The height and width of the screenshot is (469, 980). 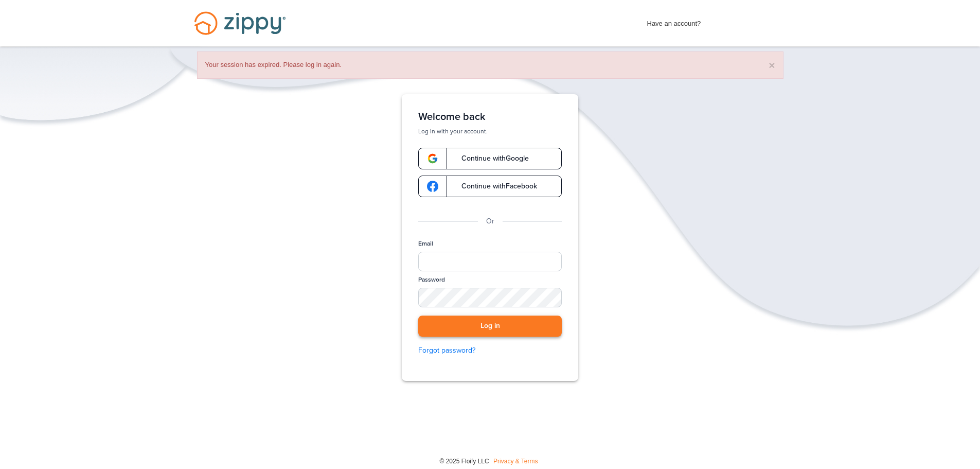 What do you see at coordinates (490, 117) in the screenshot?
I see `h1: Welcome back` at bounding box center [490, 117].